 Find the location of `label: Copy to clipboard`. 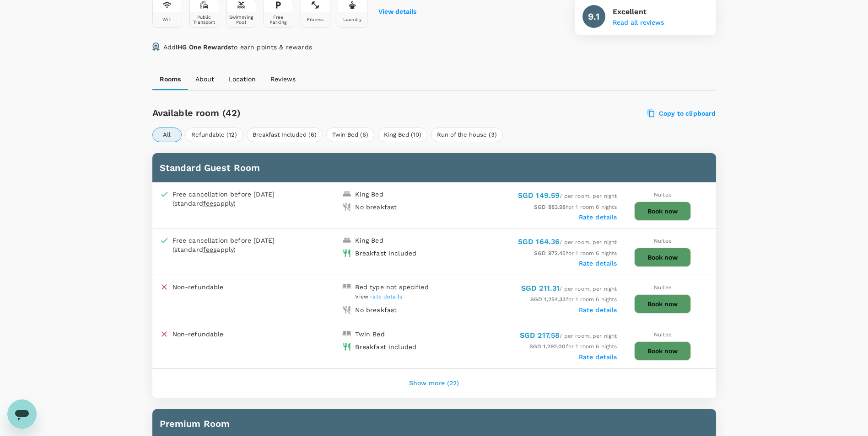

label: Copy to clipboard is located at coordinates (681, 113).